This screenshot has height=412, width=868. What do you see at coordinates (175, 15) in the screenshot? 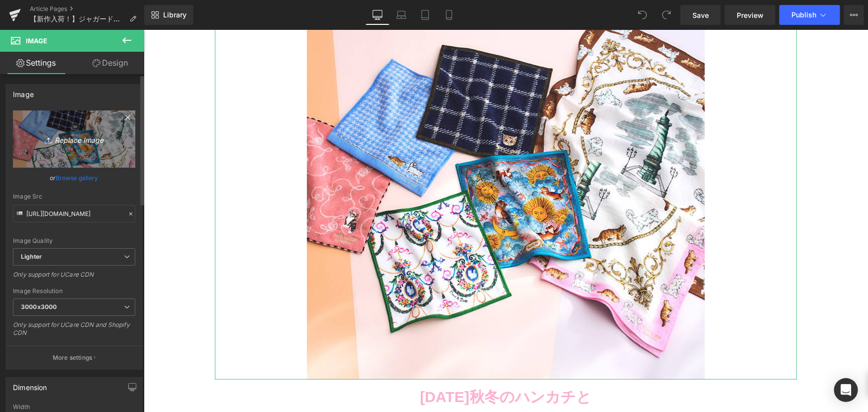
I see `span: Library` at bounding box center [175, 15].